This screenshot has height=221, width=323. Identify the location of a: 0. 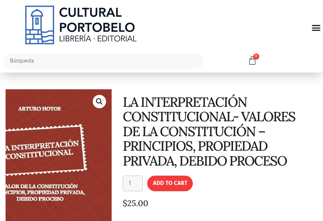
(253, 61).